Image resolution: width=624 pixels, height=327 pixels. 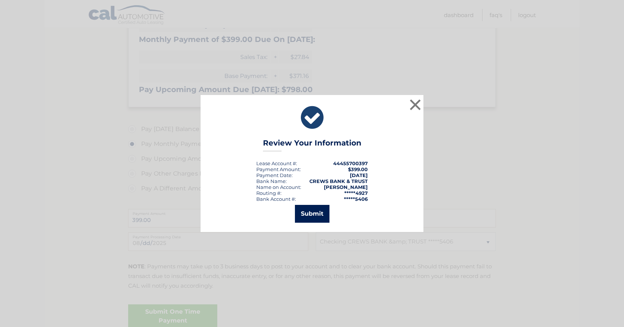 What do you see at coordinates (312, 145) in the screenshot?
I see `h3: Review Your Information` at bounding box center [312, 145].